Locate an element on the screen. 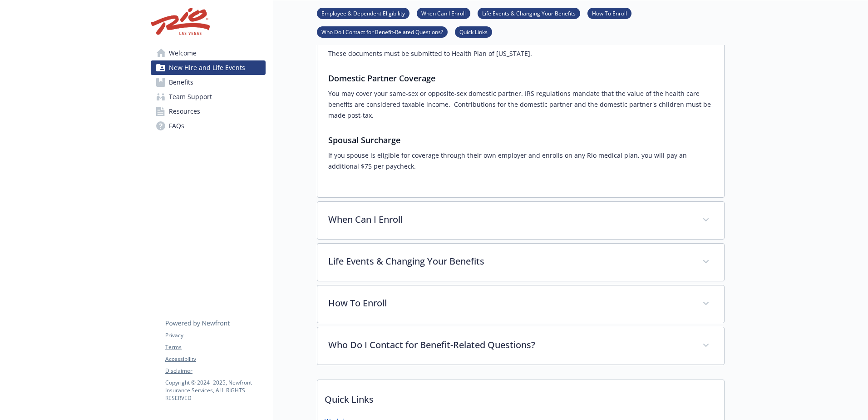  a: Employee & Dependent Eligibility is located at coordinates (364, 13).